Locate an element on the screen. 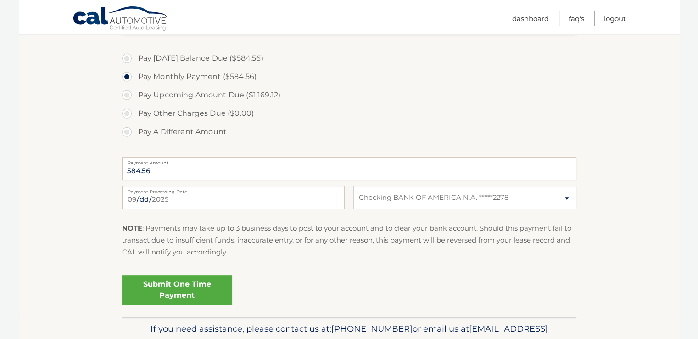 The width and height of the screenshot is (698, 339). a: Cal Automotive is located at coordinates (121, 19).